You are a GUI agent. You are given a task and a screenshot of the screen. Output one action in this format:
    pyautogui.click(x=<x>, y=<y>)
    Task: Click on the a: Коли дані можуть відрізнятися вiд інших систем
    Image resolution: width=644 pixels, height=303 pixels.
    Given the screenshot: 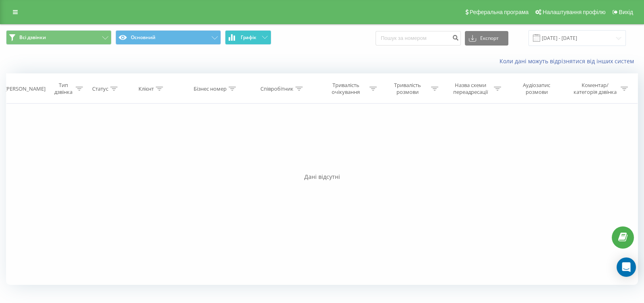 What is the action you would take?
    pyautogui.click(x=569, y=61)
    